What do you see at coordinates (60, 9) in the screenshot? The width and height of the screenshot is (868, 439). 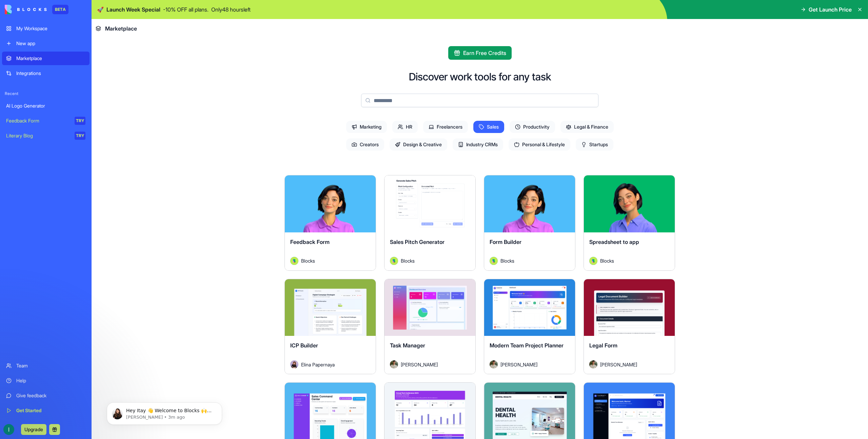 I see `div: BETA` at bounding box center [60, 9].